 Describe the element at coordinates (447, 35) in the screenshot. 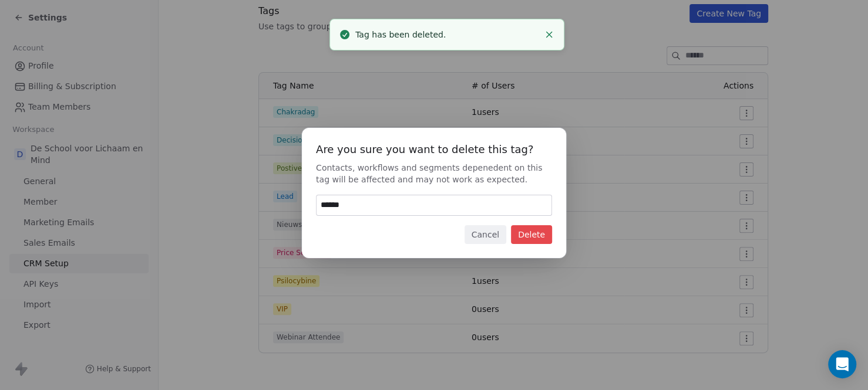

I see `div: Tag has been deleted.` at that location.